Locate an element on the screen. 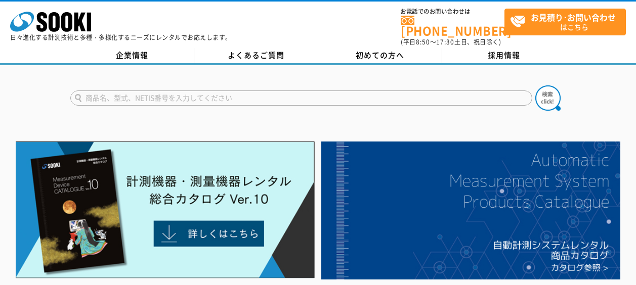 The height and width of the screenshot is (285, 636). span: 17:30 is located at coordinates (445, 42).